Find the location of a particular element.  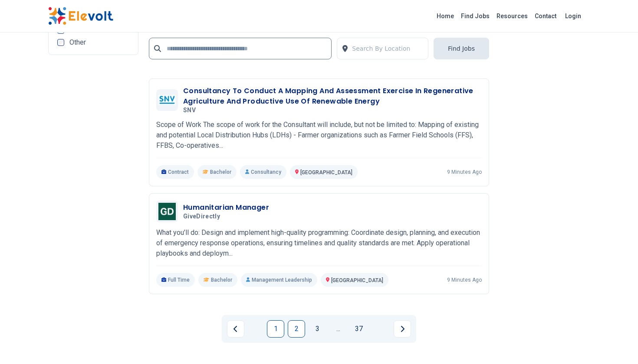

a: Find Jobs is located at coordinates (475, 16).